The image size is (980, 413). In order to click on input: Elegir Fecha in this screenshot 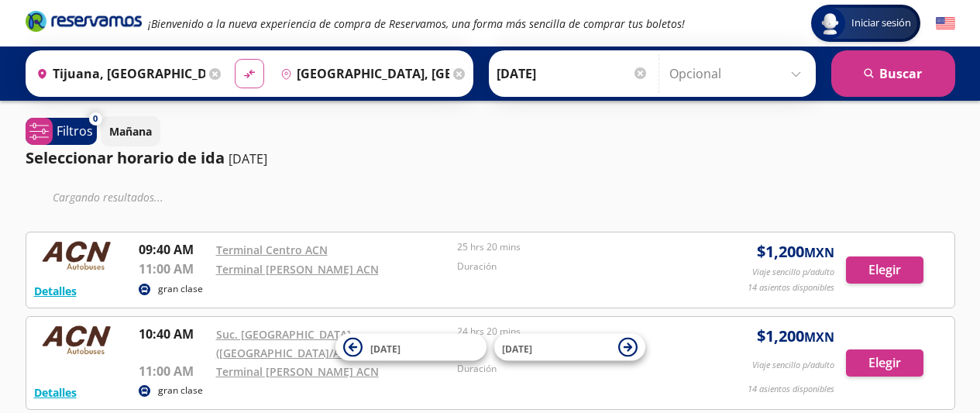, I will do `click(572, 74)`.